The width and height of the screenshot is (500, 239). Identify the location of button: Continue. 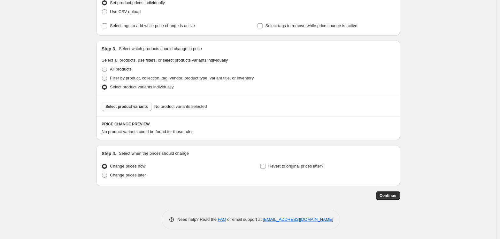
(388, 196).